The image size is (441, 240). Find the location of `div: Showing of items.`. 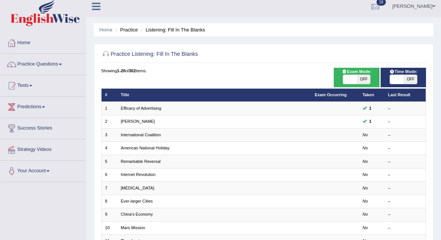

div: Showing of items. is located at coordinates (264, 71).